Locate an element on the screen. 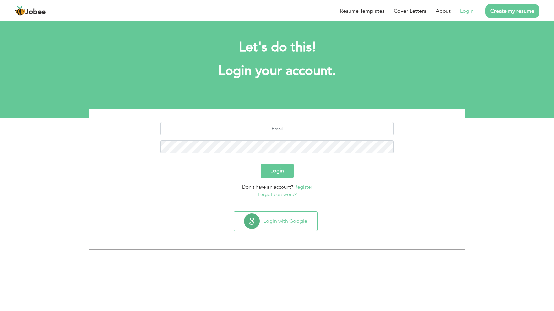 Image resolution: width=554 pixels, height=311 pixels. a: Create my resume is located at coordinates (512, 11).